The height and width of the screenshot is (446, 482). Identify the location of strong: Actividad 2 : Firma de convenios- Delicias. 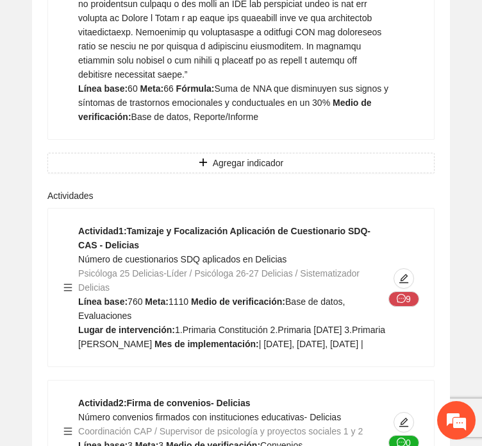
(164, 403).